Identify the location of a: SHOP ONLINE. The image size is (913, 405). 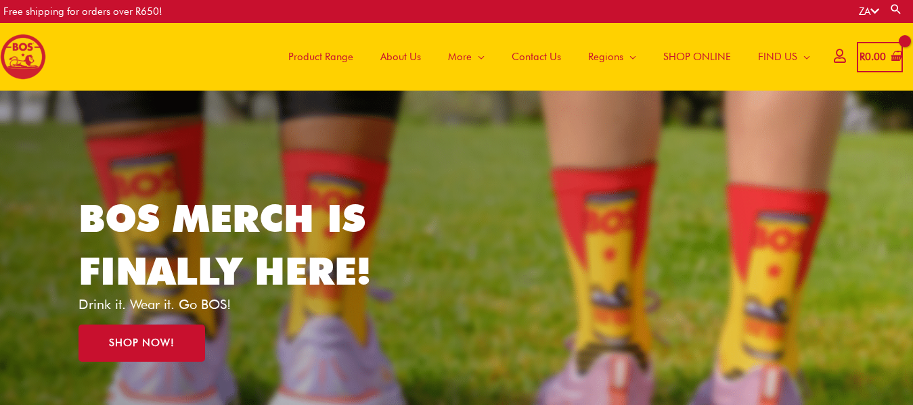
(697, 57).